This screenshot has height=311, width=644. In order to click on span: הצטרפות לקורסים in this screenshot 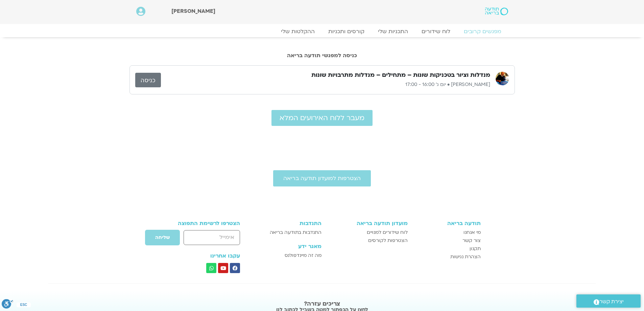, I will do `click(388, 241)`.